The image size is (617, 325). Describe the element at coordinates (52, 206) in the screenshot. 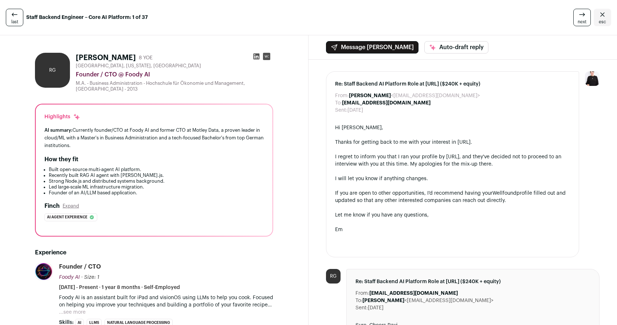

I see `h2: Finch` at that location.